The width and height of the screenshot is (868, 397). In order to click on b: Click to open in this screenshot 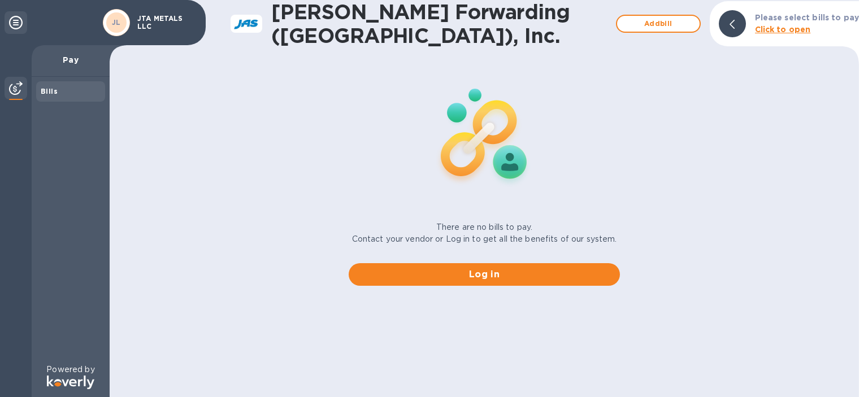, I will do `click(783, 30)`.